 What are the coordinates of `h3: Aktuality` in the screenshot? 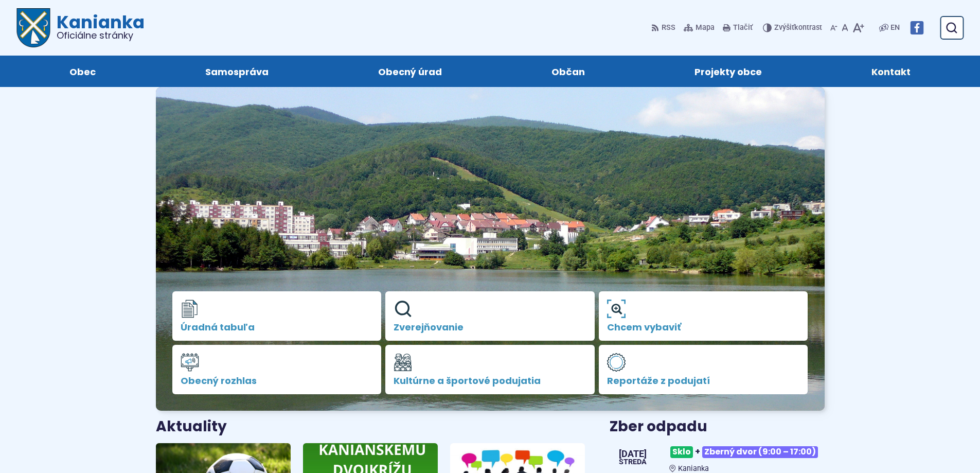 It's located at (191, 427).